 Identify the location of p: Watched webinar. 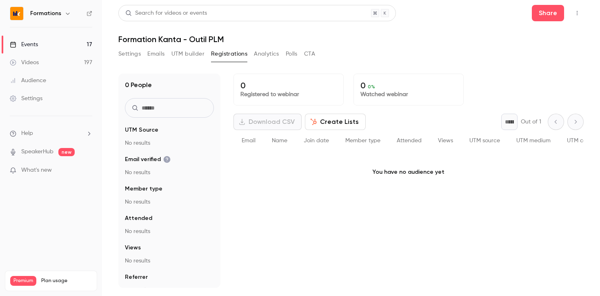
(409, 94).